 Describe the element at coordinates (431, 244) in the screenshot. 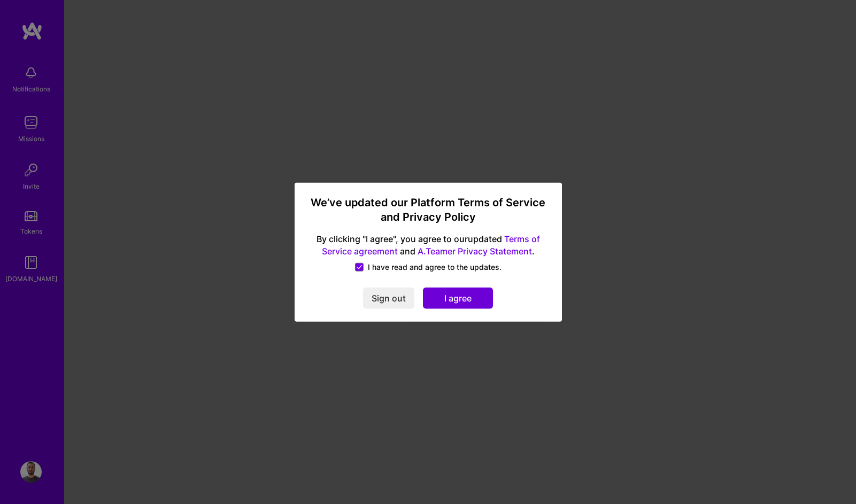

I see `a: Terms of Service agreement` at that location.